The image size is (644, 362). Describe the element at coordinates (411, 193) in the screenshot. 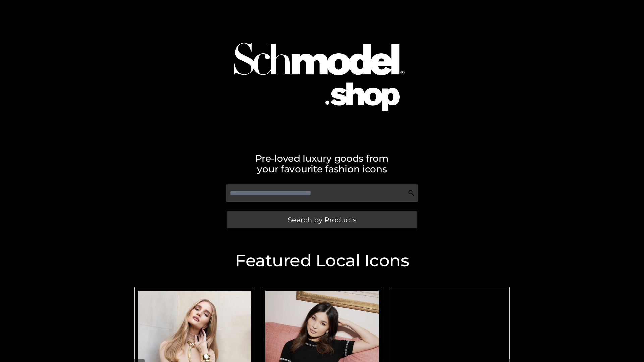

I see `img: Search Icon` at that location.